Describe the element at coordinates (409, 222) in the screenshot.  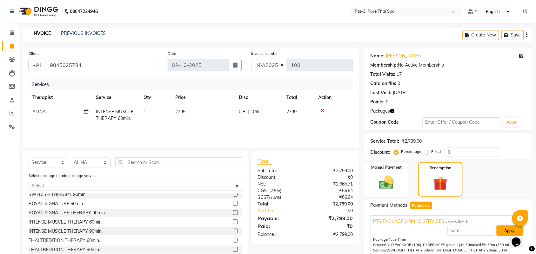
I see `span: PTS PACKAGE (10K) 10 SERVICES` at that location.